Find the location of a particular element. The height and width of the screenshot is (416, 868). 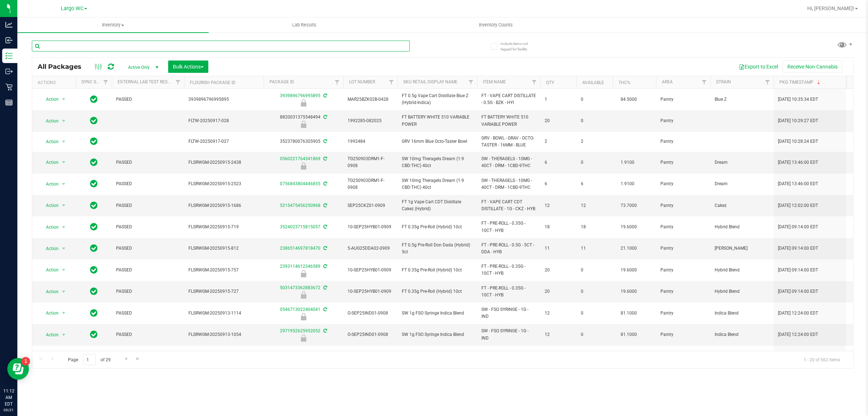

a: Qty is located at coordinates (550, 82).